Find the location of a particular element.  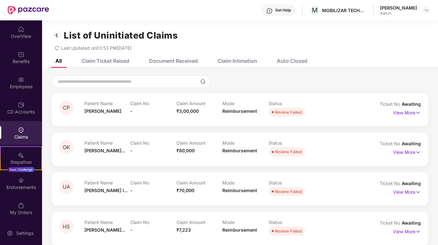

img: svg+xml;base64,PHN2ZyBpZD0iRW5kb3JzZW1lbnRzIiB4bWxucz0iaHR0cDovL3d3dy53My5vcmcvMjAwMC9zdmciIHdpZH... is located at coordinates (21, 180).